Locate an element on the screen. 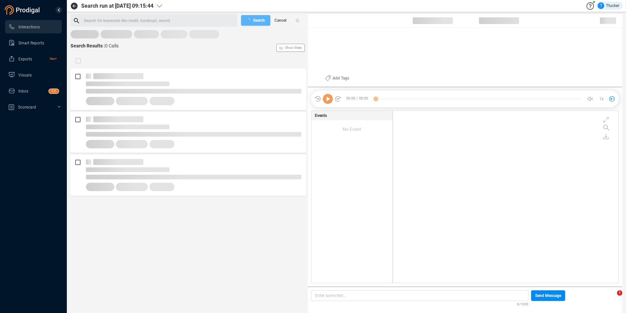  span: 0 Calls is located at coordinates (112, 46).